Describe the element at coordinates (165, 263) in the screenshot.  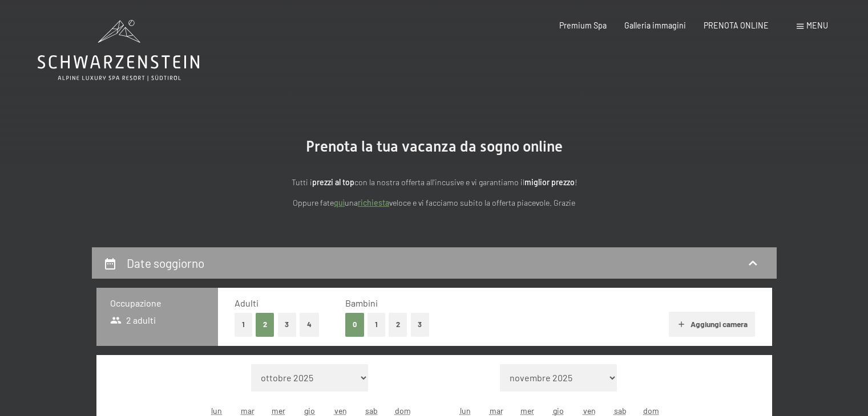
I see `h2: Date soggiorno` at that location.